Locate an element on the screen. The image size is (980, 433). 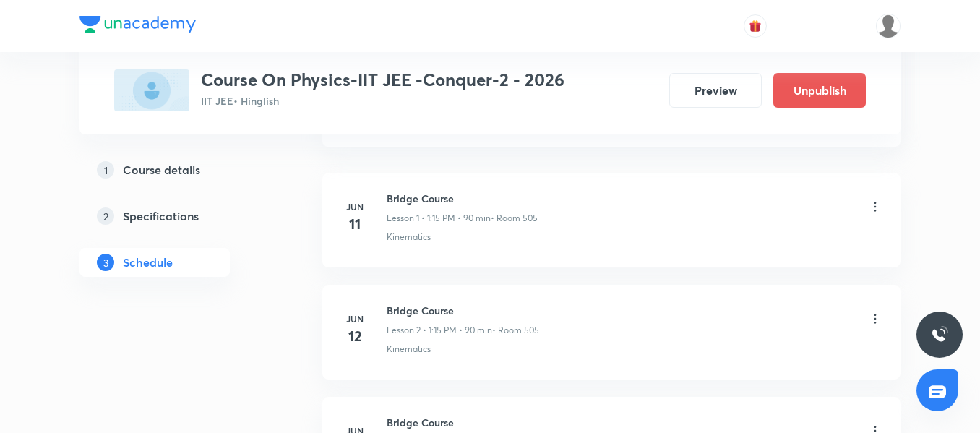
button: avatar is located at coordinates (756, 26).